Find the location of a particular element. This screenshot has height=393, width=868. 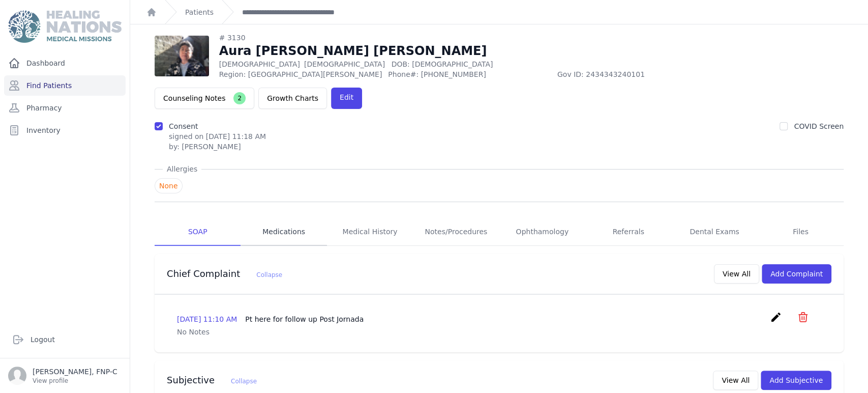

a: Edit is located at coordinates (346, 98).